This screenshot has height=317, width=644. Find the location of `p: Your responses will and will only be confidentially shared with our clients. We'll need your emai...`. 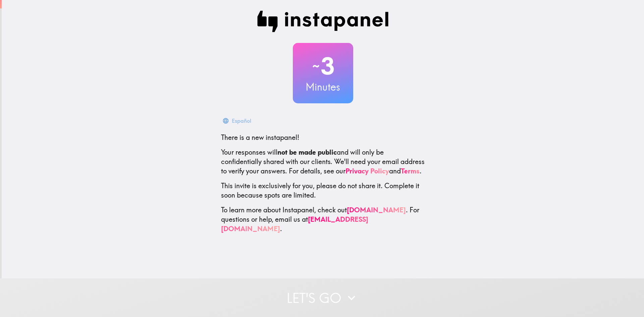

p: Your responses will and will only be confidentially shared with our clients. We'll need your emai... is located at coordinates (323, 162).